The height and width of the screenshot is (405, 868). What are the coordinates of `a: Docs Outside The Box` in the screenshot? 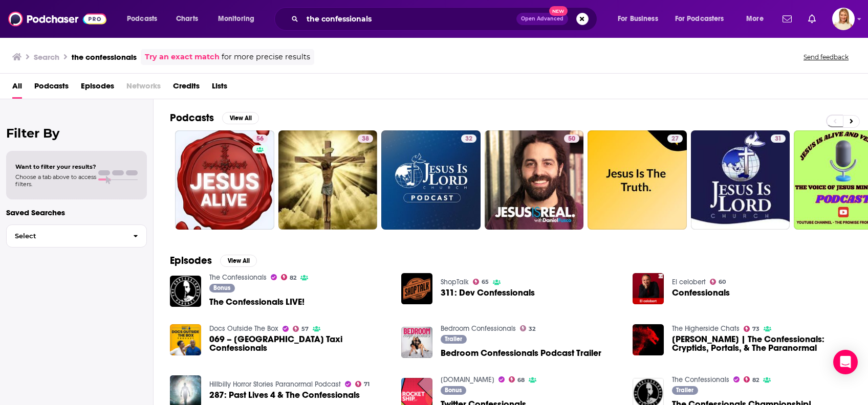 It's located at (244, 328).